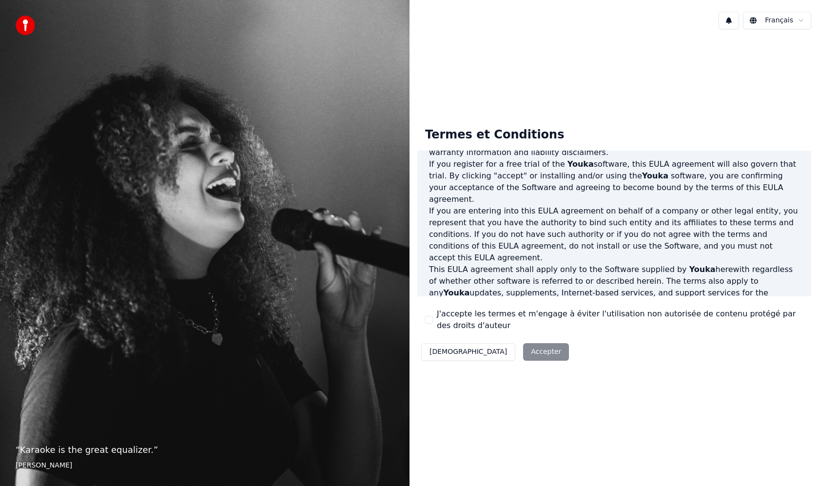 The height and width of the screenshot is (486, 819). I want to click on p: This EULA agreement shall apply only to the Software supplied by herewith regardless of whether o..., so click(614, 293).